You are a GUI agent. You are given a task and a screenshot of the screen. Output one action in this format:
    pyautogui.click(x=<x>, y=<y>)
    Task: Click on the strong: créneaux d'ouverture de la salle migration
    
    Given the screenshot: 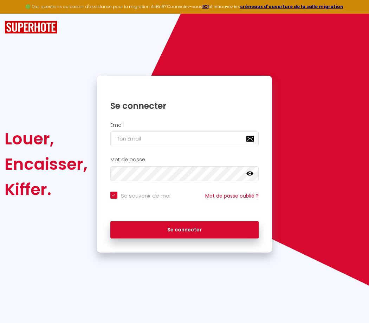 What is the action you would take?
    pyautogui.click(x=292, y=6)
    